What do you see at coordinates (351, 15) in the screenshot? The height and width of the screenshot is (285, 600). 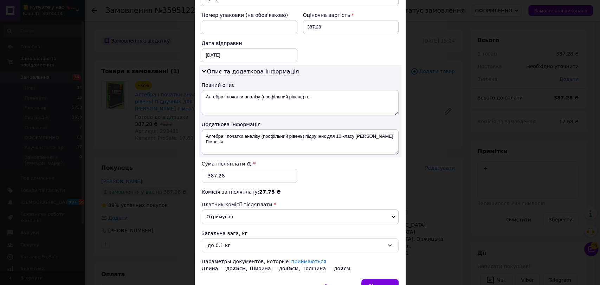 I see `div: Оціночна вартість` at bounding box center [351, 15].